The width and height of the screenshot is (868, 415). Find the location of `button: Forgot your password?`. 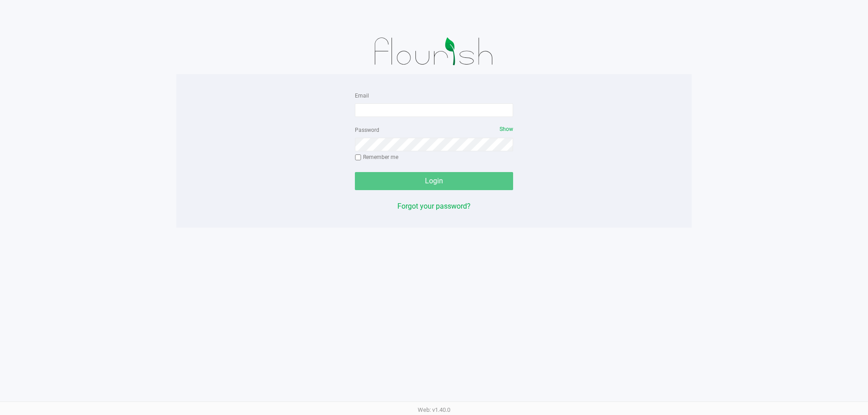

button: Forgot your password? is located at coordinates (434, 206).